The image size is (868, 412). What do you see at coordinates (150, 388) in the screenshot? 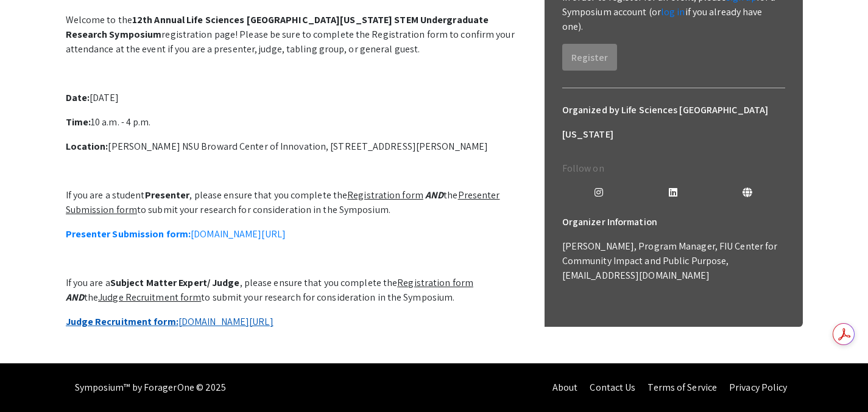
I see `div: Symposium™ by ForagerOne © 2025` at bounding box center [150, 388].